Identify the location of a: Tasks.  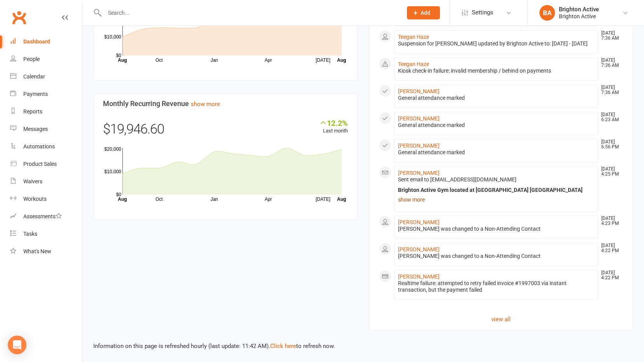
(46, 234).